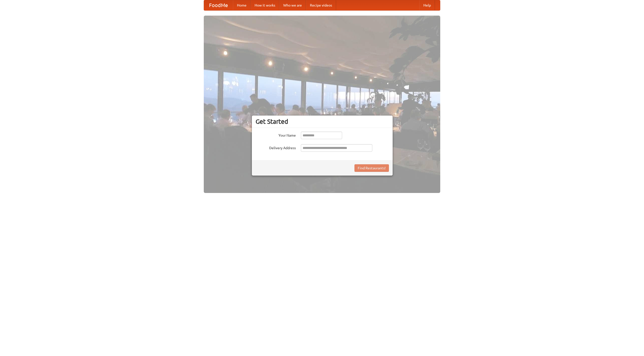 This screenshot has width=644, height=356. What do you see at coordinates (276, 147) in the screenshot?
I see `label: Delivery Address` at bounding box center [276, 147].